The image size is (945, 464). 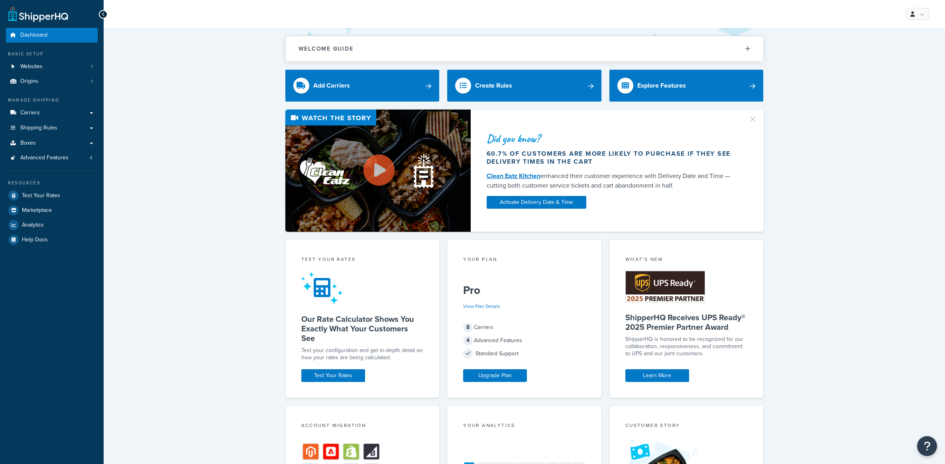 I want to click on a: Learn More, so click(x=657, y=376).